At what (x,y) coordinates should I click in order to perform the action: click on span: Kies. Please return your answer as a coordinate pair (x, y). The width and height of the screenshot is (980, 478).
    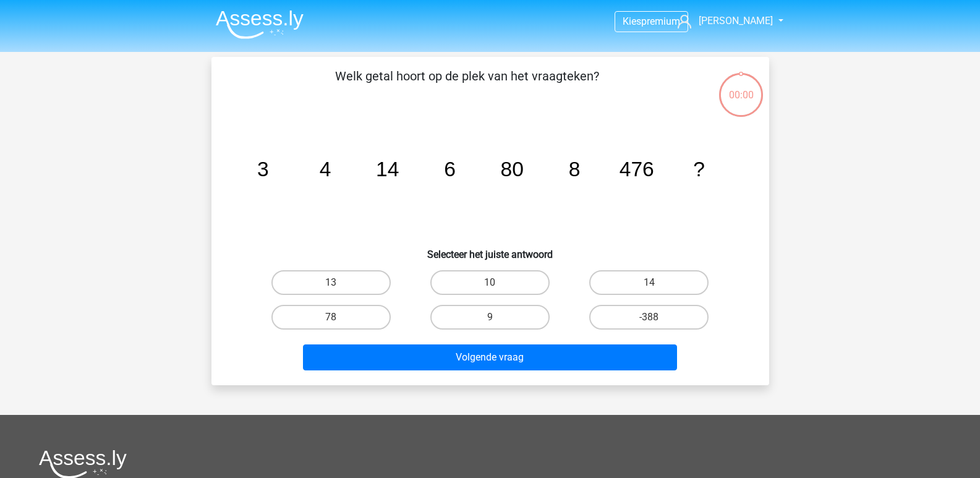
    Looking at the image, I should click on (632, 21).